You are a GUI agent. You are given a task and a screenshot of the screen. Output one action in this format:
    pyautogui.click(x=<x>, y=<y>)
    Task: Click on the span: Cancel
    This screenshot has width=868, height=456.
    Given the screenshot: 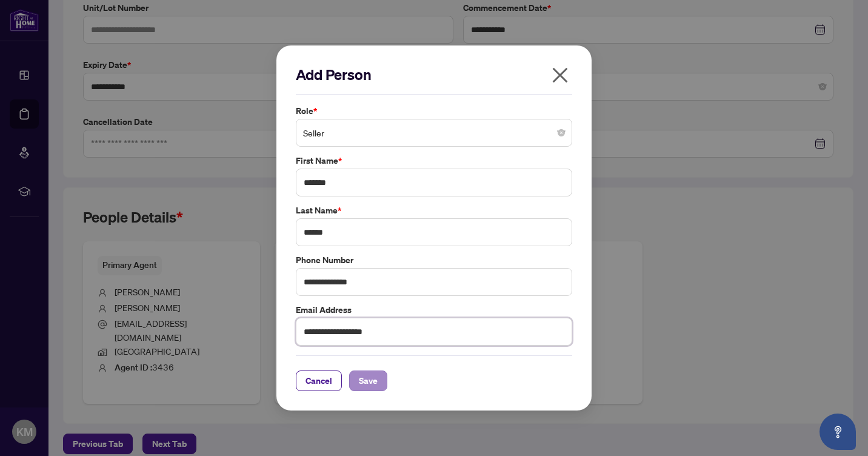 What is the action you would take?
    pyautogui.click(x=319, y=381)
    